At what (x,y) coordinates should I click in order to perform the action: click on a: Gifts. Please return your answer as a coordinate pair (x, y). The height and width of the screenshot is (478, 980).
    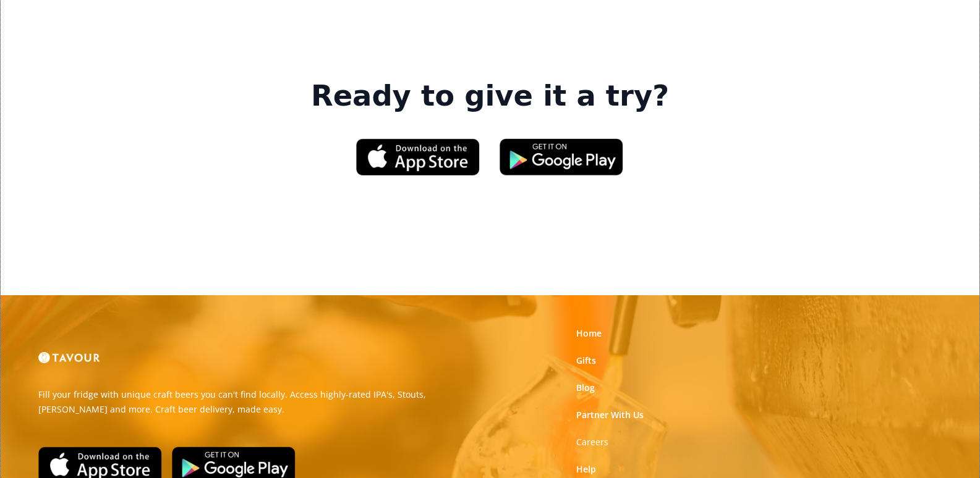
    Looking at the image, I should click on (586, 361).